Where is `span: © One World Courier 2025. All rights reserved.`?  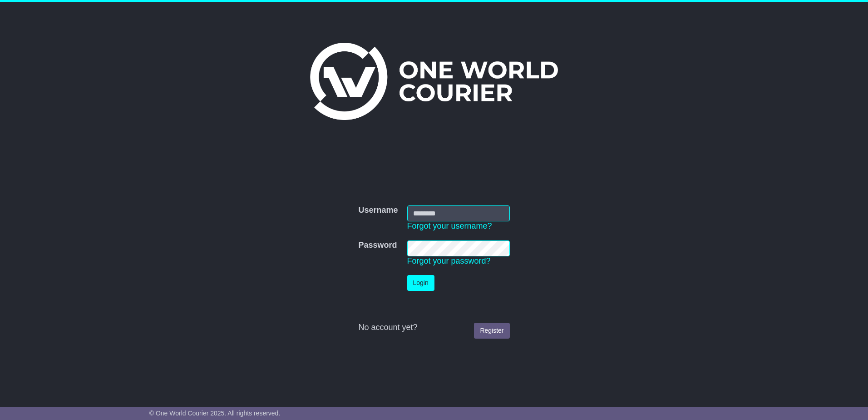 span: © One World Courier 2025. All rights reserved. is located at coordinates (215, 413).